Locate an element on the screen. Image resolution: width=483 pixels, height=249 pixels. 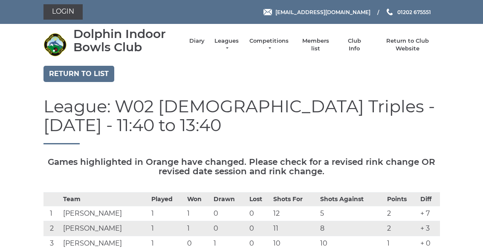
td: 5 is located at coordinates (351, 213).